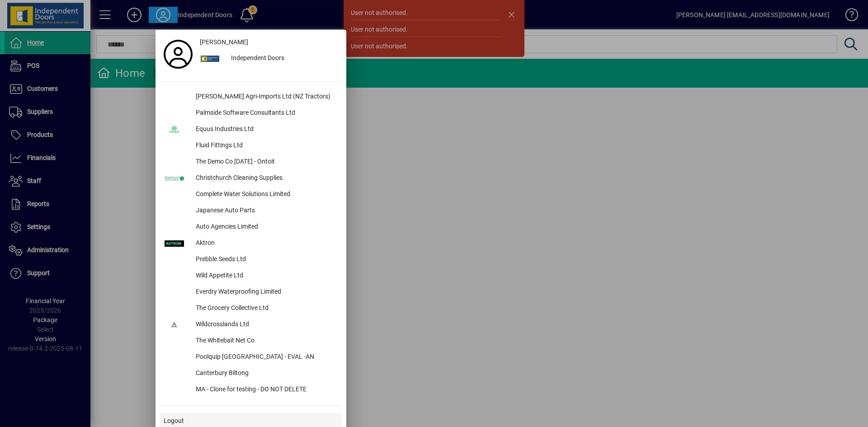  What do you see at coordinates (283, 59) in the screenshot?
I see `div: Independent Doors` at bounding box center [283, 59].